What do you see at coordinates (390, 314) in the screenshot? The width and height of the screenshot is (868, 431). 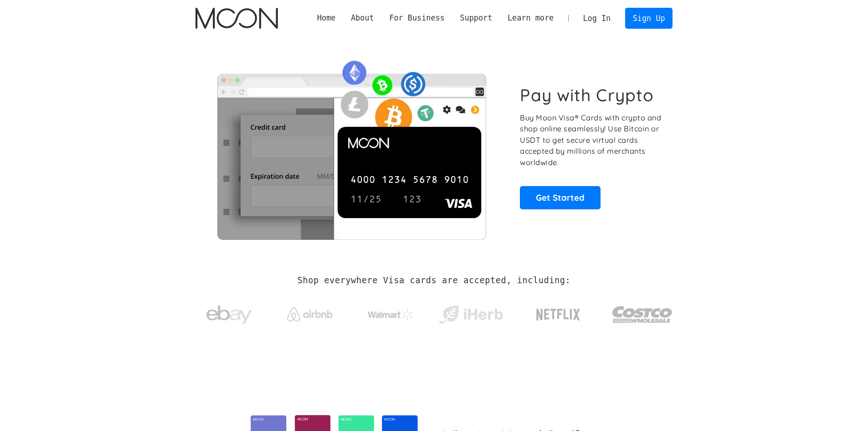 I see `img: Walmart` at bounding box center [390, 314].